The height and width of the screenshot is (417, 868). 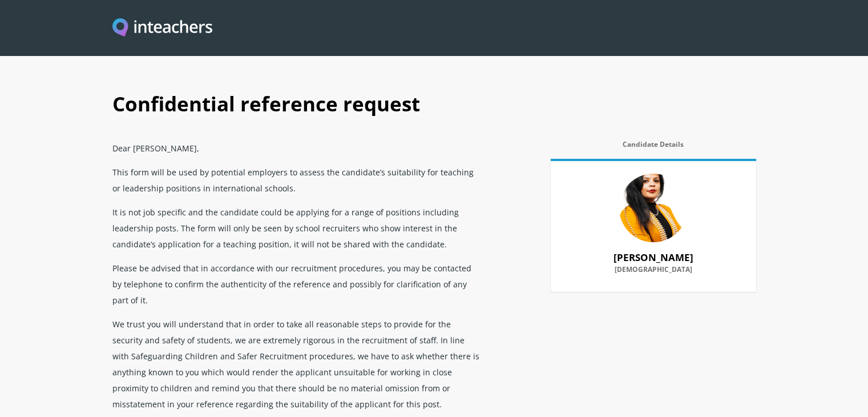 What do you see at coordinates (297, 228) in the screenshot?
I see `p: It is not job specific and the candidate could be applying for a range of positions including lea...` at bounding box center [297, 228].